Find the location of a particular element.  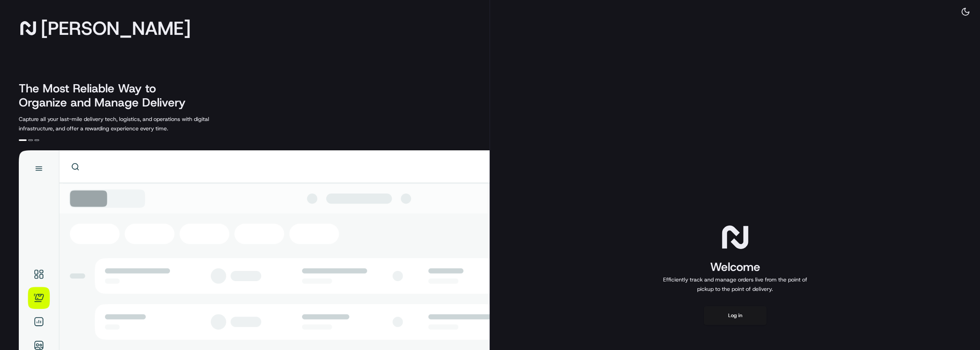

p: Capture all your last-mile delivery tech, logistics, and operations with digital infrastructure, ... is located at coordinates (132, 124).